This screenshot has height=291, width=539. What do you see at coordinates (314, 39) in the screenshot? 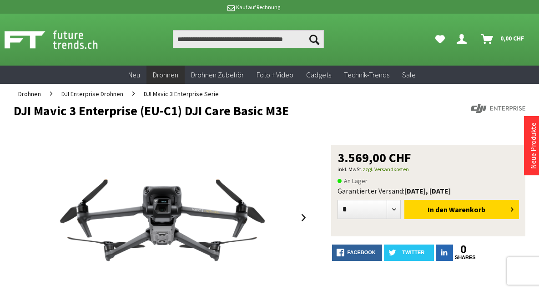
I see `button: Suchen` at bounding box center [314, 39].